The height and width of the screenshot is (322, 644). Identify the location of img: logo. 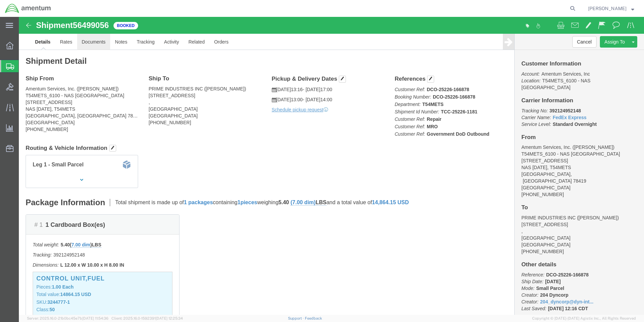
(28, 9).